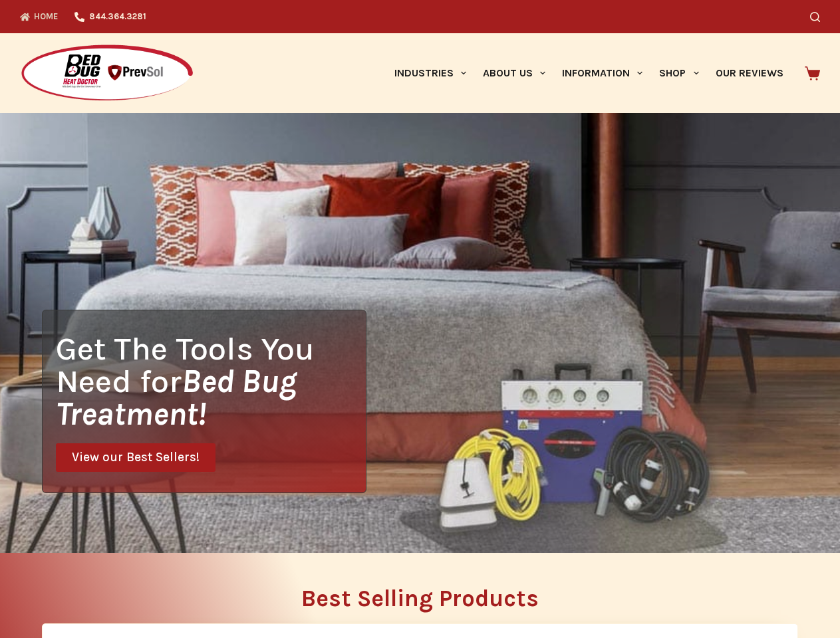 The image size is (840, 638). I want to click on a: Industries, so click(430, 73).